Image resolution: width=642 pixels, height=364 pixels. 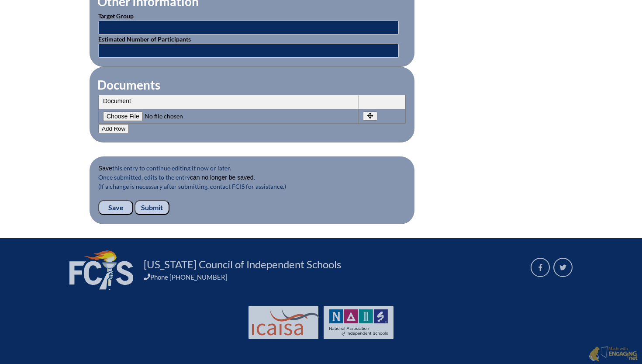 What do you see at coordinates (285, 322) in the screenshot?
I see `img: Int'l Council Advancing Independent School Accreditation logo` at bounding box center [285, 322].